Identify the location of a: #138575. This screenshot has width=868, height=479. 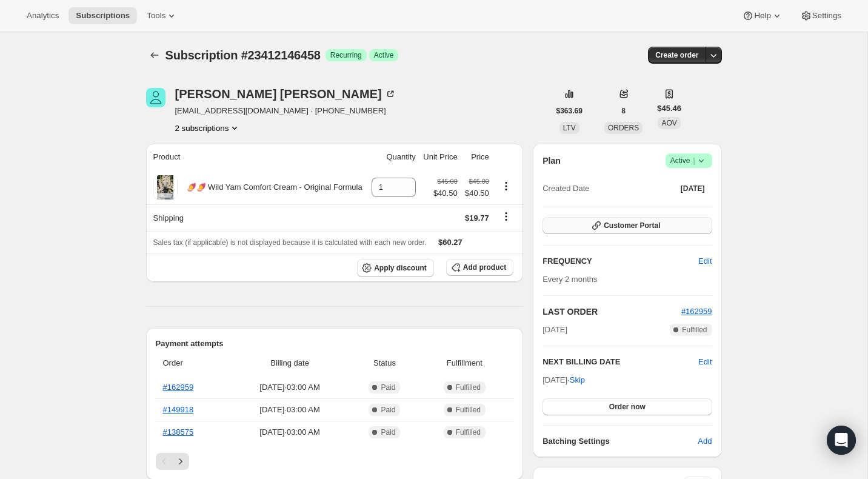
(178, 432).